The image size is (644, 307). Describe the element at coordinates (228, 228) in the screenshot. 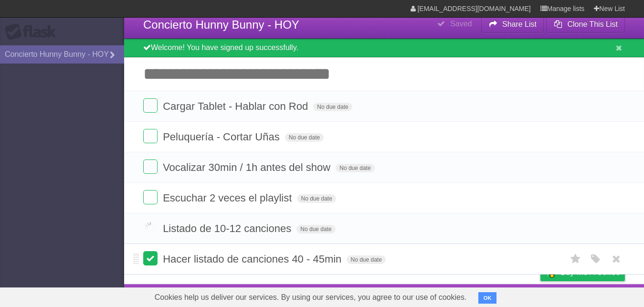

I see `span: Listado de 10-12 canciones` at that location.